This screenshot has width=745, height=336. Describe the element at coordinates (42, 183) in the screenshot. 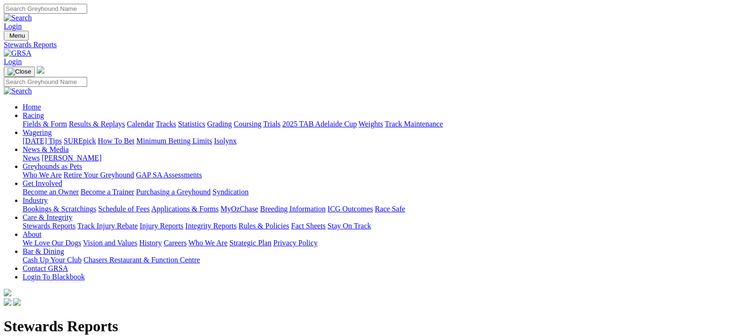

I see `a: Get Involved` at that location.